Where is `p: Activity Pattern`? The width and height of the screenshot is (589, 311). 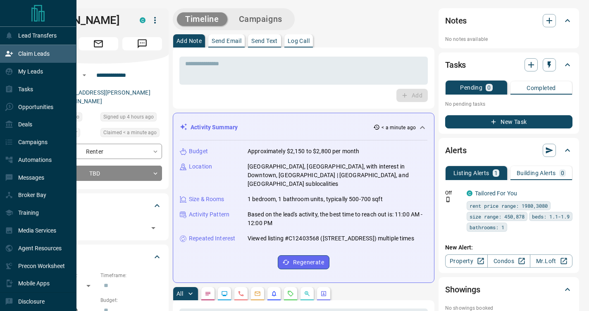
p: Activity Pattern is located at coordinates (209, 215).